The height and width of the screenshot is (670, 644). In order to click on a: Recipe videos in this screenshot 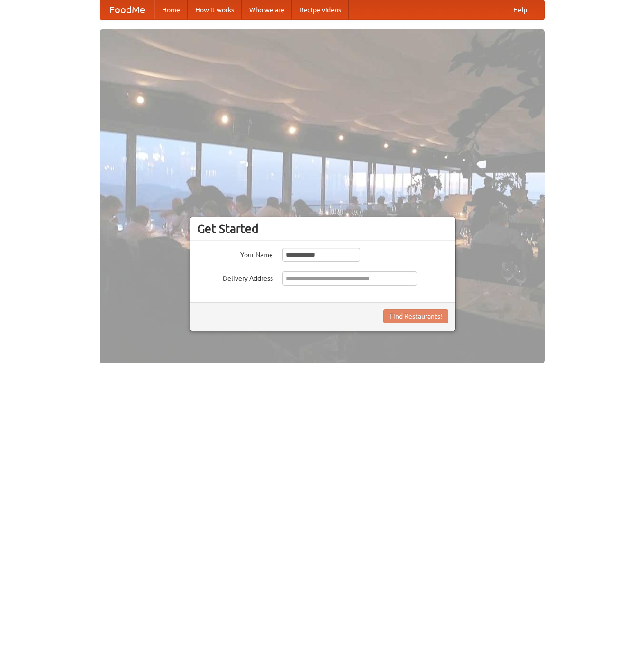, I will do `click(320, 10)`.